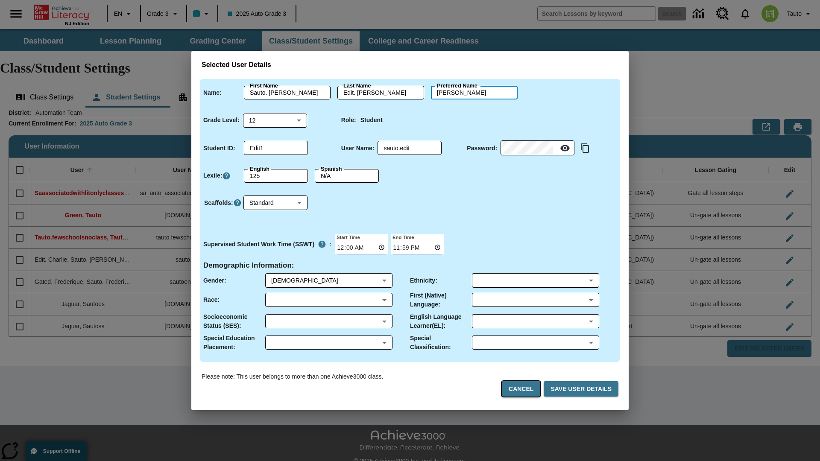 Image resolution: width=820 pixels, height=461 pixels. Describe the element at coordinates (322, 244) in the screenshot. I see `button: Supervised Student Work Time is the timeframe when students can take LevelSet and when lessons ar...` at that location.